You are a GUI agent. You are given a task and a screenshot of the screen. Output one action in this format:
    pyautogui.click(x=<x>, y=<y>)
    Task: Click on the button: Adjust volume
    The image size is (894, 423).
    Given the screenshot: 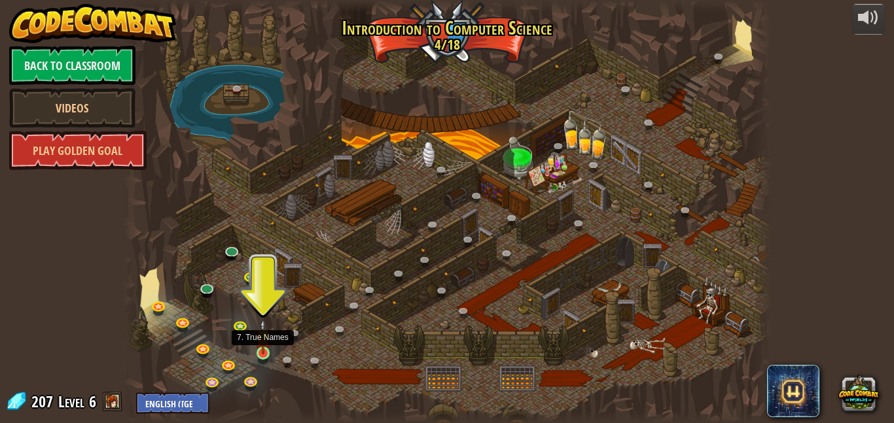 What is the action you would take?
    pyautogui.click(x=868, y=19)
    